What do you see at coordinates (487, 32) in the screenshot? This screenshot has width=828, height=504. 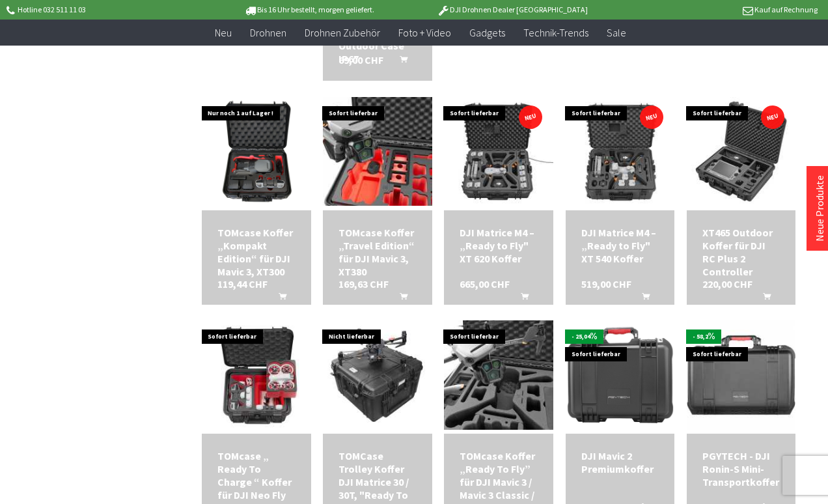 I see `a: Gadgets` at bounding box center [487, 32].